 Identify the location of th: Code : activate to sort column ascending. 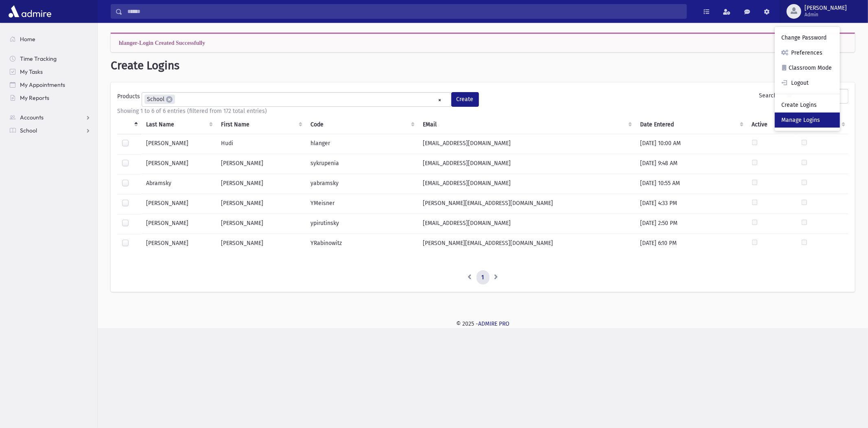
(362, 125).